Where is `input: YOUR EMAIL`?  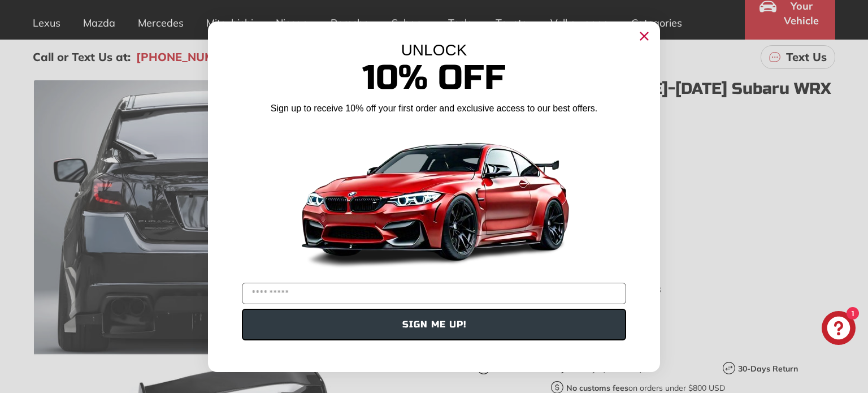 input: YOUR EMAIL is located at coordinates (434, 294).